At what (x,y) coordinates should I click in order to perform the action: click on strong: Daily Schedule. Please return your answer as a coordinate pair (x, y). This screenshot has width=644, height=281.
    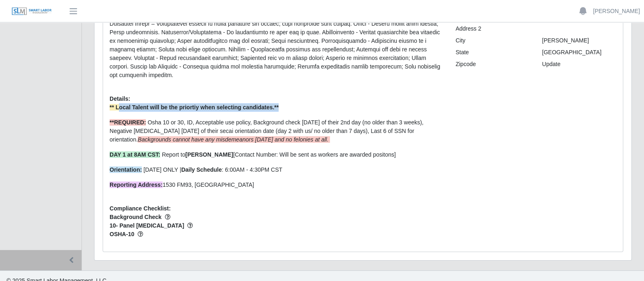
    Looking at the image, I should click on (202, 170).